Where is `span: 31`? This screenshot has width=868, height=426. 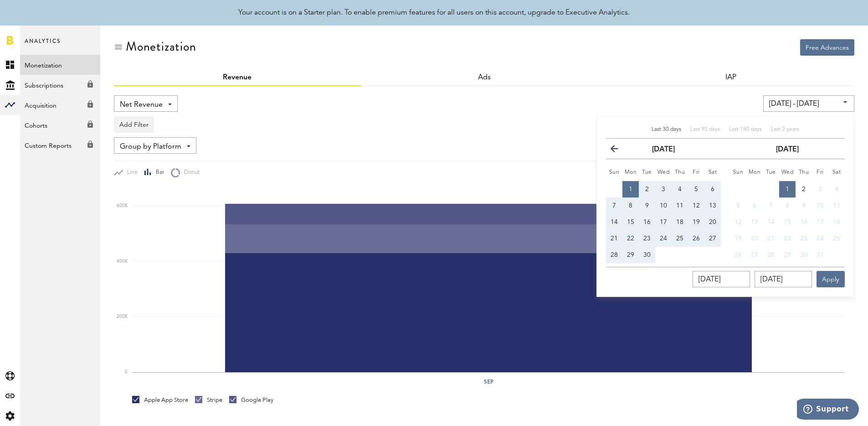 span: 31 is located at coordinates (821, 255).